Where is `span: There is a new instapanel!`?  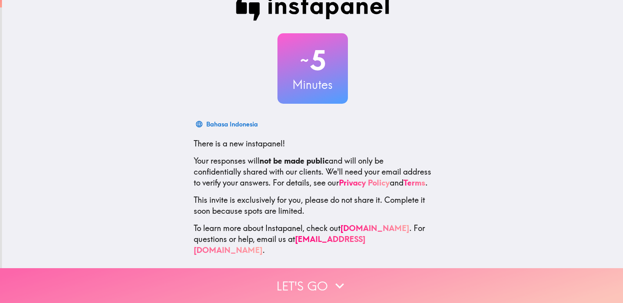 span: There is a new instapanel! is located at coordinates (239, 143).